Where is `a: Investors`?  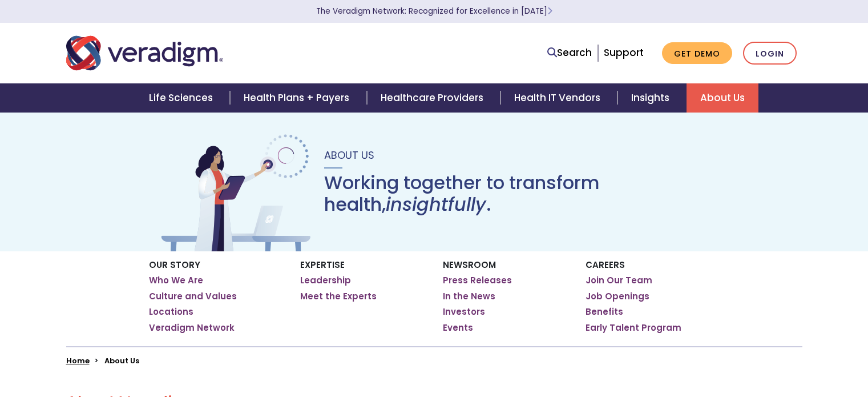
a: Investors is located at coordinates (463, 311).